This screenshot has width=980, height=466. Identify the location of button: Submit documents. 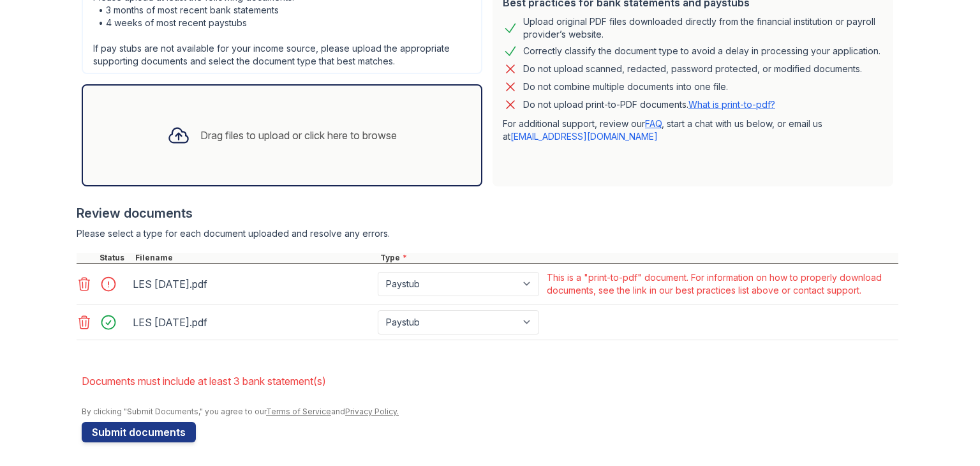
(139, 432).